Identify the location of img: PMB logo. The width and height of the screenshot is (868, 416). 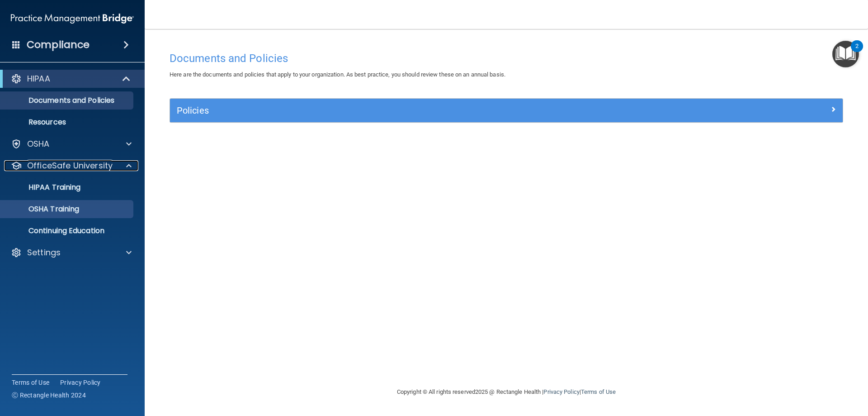
(72, 19).